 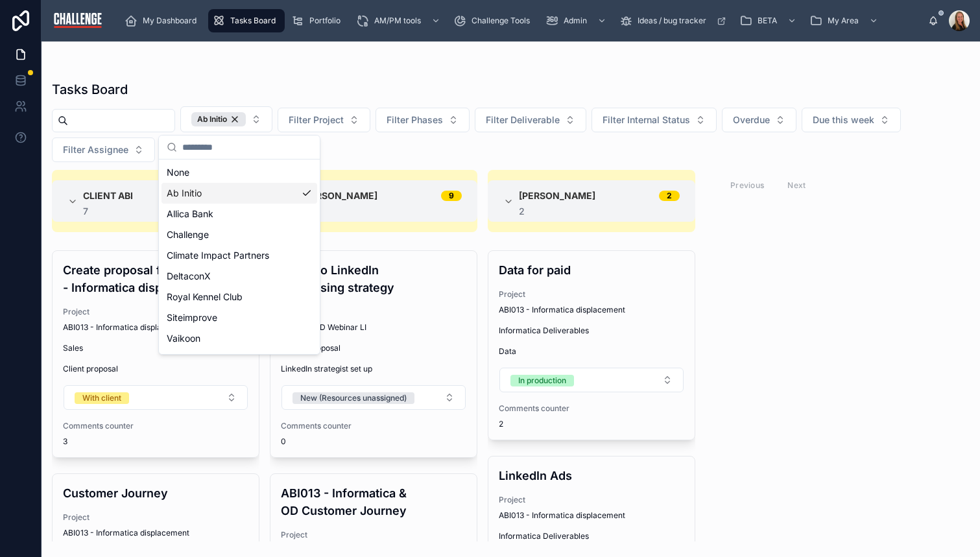 I want to click on span: Sales, so click(x=156, y=348).